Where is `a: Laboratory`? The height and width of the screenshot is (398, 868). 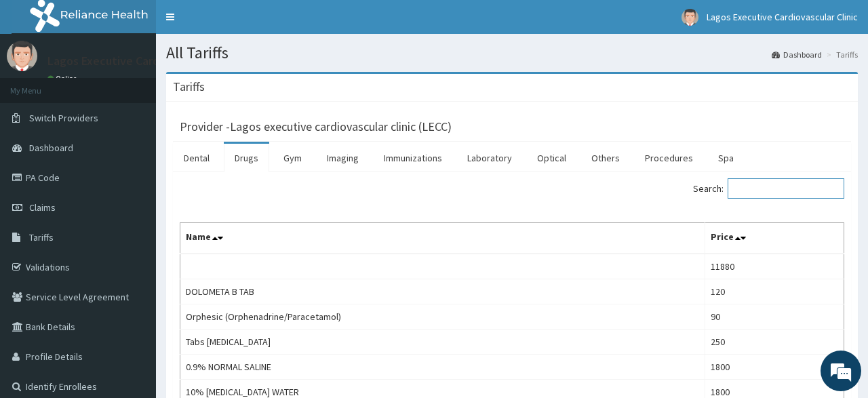 a: Laboratory is located at coordinates (490, 158).